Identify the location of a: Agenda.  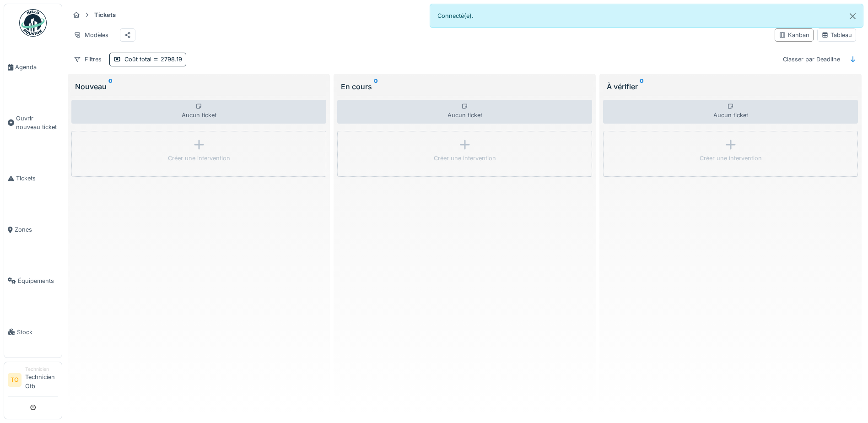
(33, 67).